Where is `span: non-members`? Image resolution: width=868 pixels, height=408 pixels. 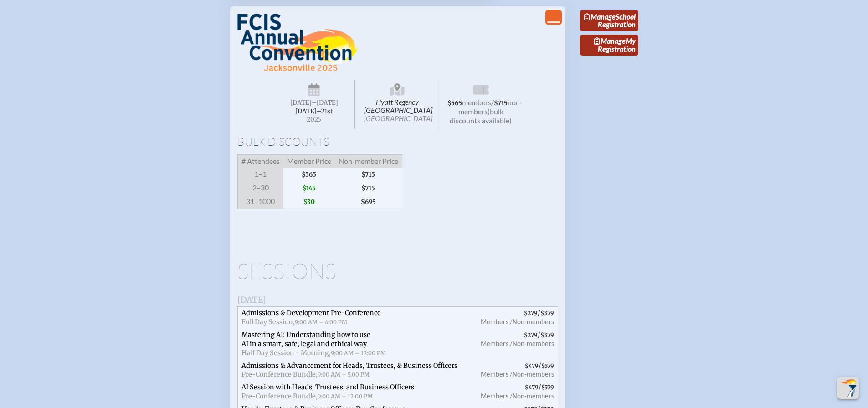
span: non-members is located at coordinates (490, 107).